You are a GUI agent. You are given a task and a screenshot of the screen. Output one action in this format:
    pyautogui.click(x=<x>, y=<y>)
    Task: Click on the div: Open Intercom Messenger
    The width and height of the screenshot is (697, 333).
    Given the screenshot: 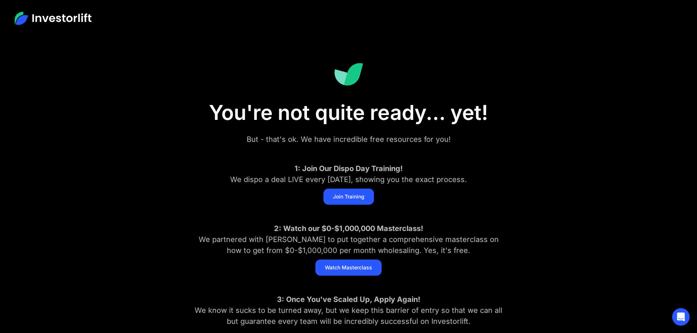 What is the action you would take?
    pyautogui.click(x=681, y=317)
    